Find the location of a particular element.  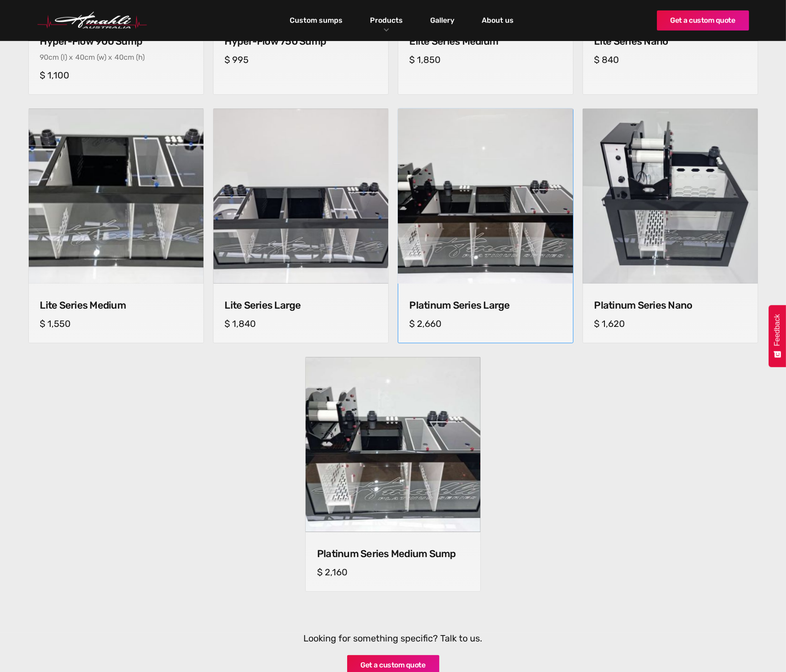

h4: Lite Series Large is located at coordinates (301, 305).